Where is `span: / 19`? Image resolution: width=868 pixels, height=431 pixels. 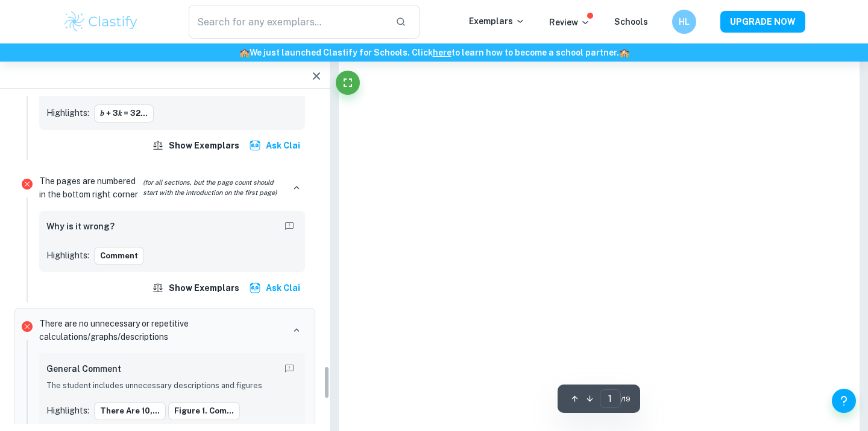
span: / 19 is located at coordinates (626, 399).